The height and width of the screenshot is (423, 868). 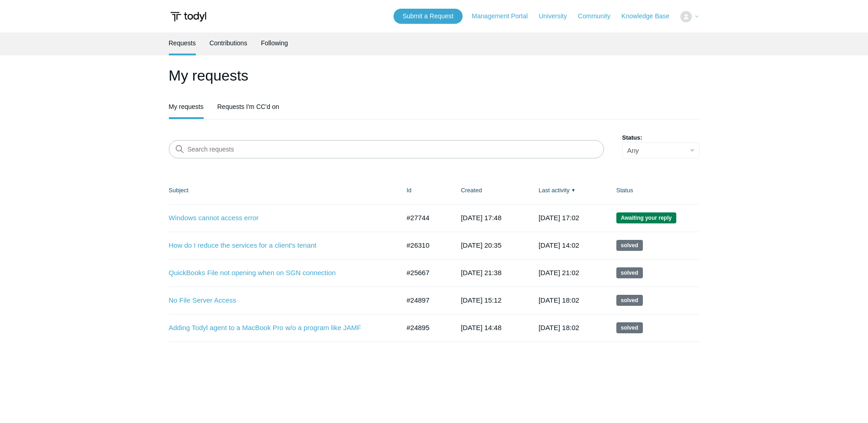 What do you see at coordinates (228, 43) in the screenshot?
I see `a: Contributions` at bounding box center [228, 43].